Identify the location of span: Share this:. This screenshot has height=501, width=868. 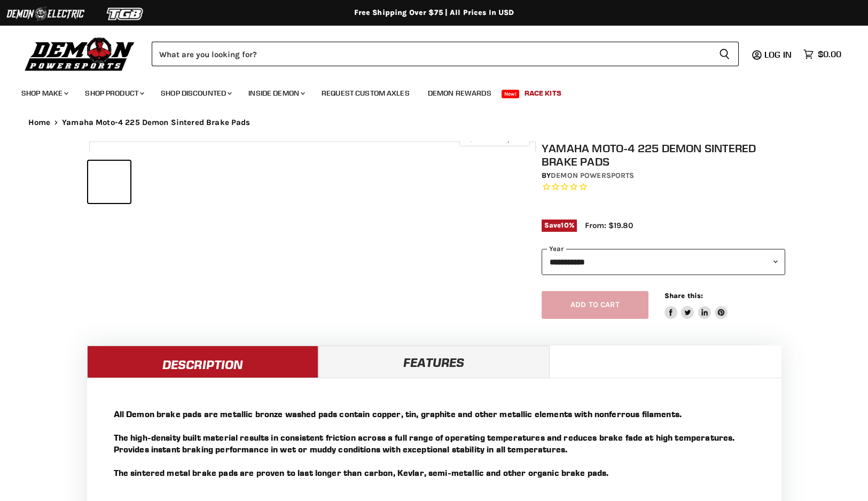
(684, 295).